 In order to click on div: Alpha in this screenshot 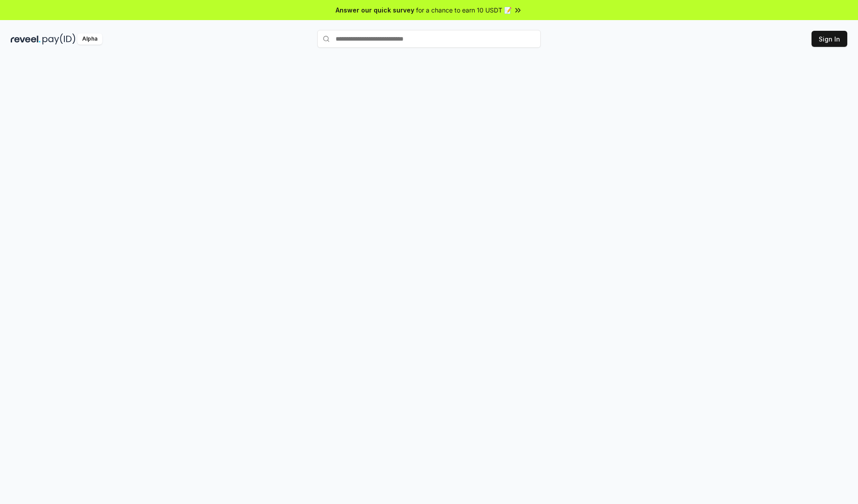, I will do `click(90, 39)`.